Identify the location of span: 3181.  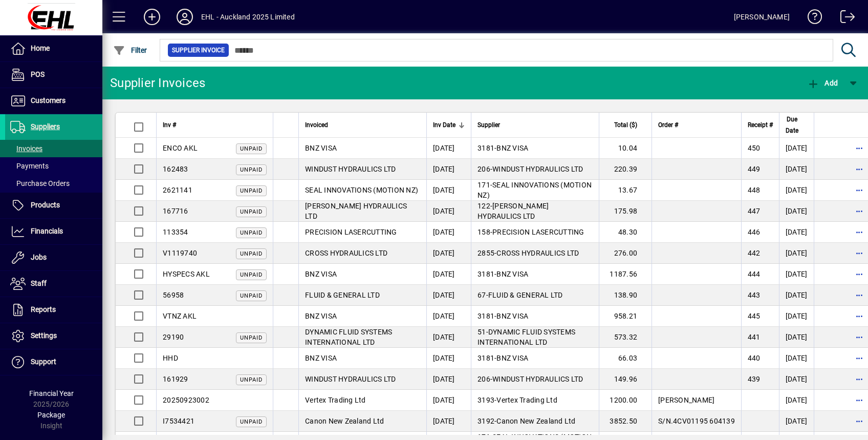
(486, 148).